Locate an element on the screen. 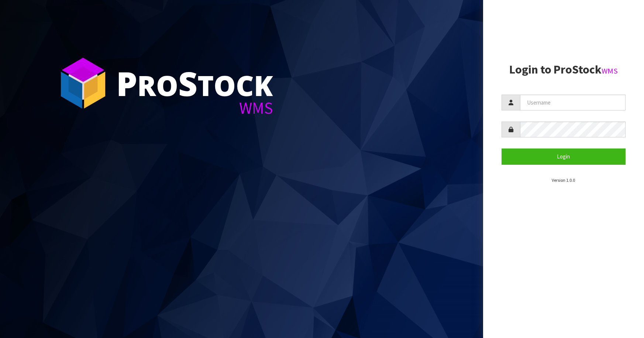 The image size is (644, 338). input: Username is located at coordinates (573, 103).